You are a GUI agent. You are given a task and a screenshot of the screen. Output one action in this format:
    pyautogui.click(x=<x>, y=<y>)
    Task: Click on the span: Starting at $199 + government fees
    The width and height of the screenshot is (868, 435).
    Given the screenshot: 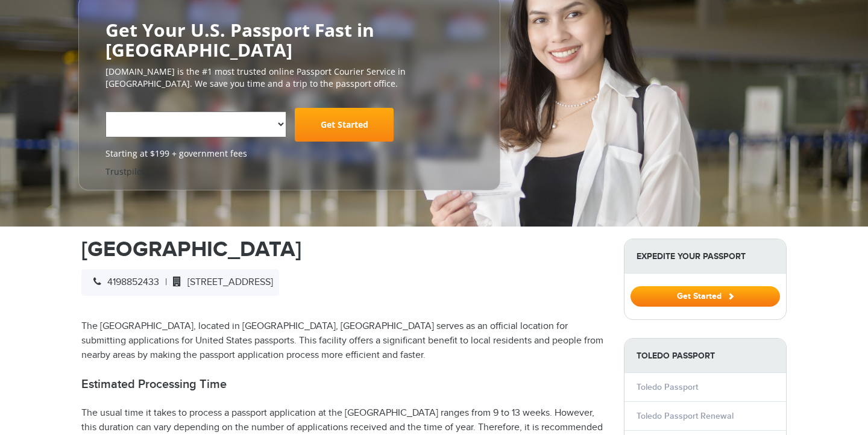 What is the action you would take?
    pyautogui.click(x=289, y=154)
    